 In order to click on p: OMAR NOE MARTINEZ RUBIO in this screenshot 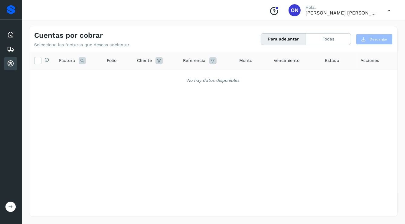, I will do `click(341, 13)`.